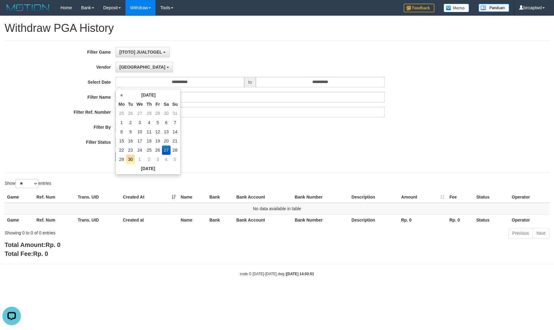  I want to click on img: MOTION_logo.png, so click(28, 8).